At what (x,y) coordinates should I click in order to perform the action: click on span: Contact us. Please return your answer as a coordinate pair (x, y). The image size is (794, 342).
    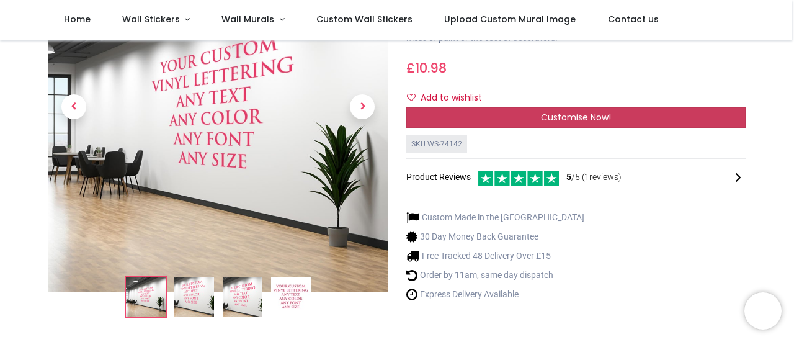
    Looking at the image, I should click on (633, 19).